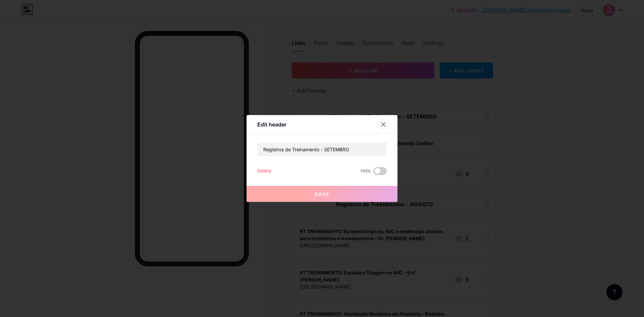  Describe the element at coordinates (264, 171) in the screenshot. I see `div: Delete` at that location.